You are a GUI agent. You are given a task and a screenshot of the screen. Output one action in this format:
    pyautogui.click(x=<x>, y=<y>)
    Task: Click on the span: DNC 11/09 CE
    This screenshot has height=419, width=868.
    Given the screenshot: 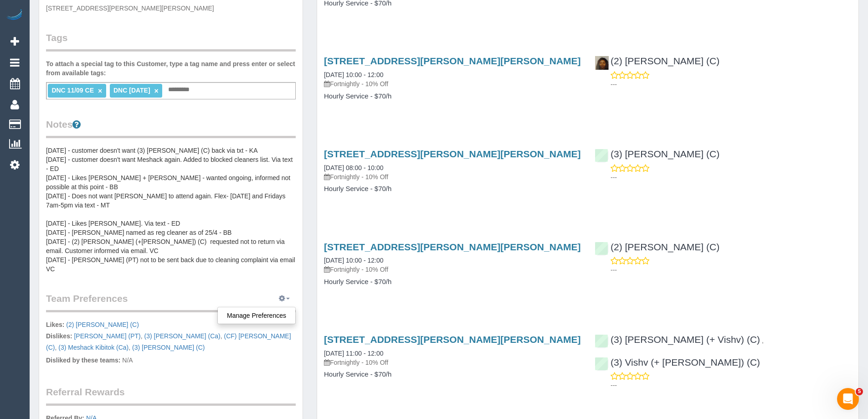 What is the action you would take?
    pyautogui.click(x=72, y=90)
    